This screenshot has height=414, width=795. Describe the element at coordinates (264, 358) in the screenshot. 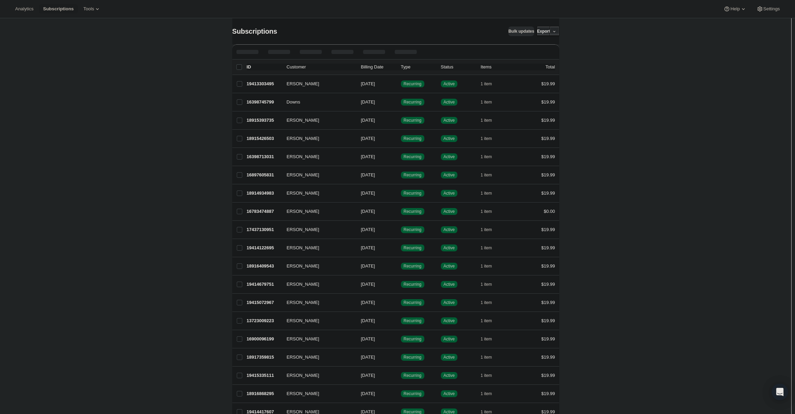

I see `p: 18917359815` at that location.